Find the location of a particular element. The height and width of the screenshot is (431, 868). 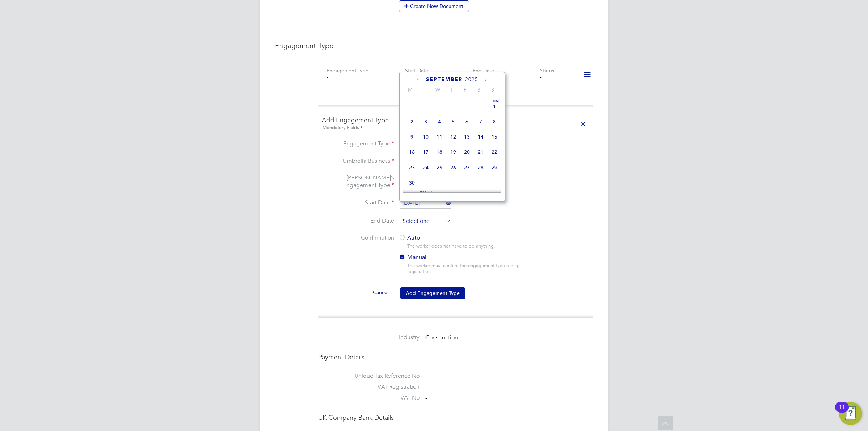

span: 27 is located at coordinates (467, 168).